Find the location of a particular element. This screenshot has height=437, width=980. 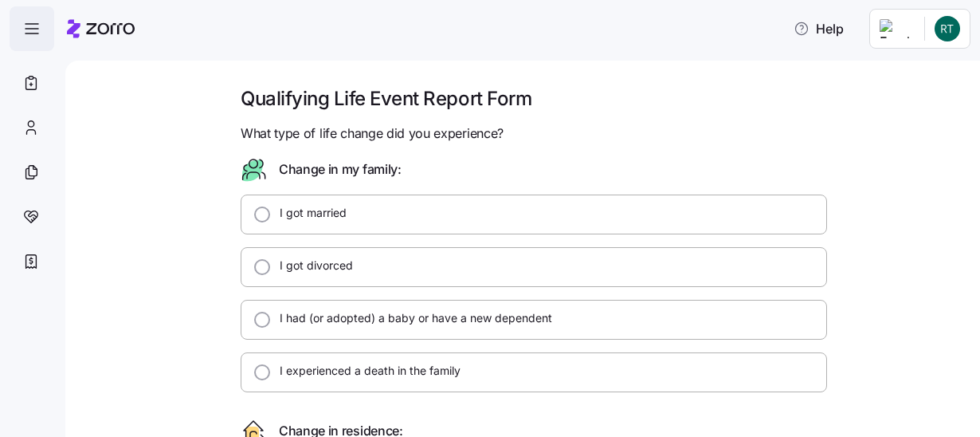

img: Employer logo is located at coordinates (895, 29).